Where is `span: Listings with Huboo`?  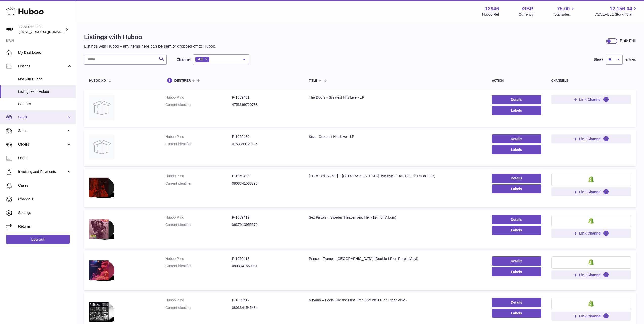 span: Listings with Huboo is located at coordinates (45, 91).